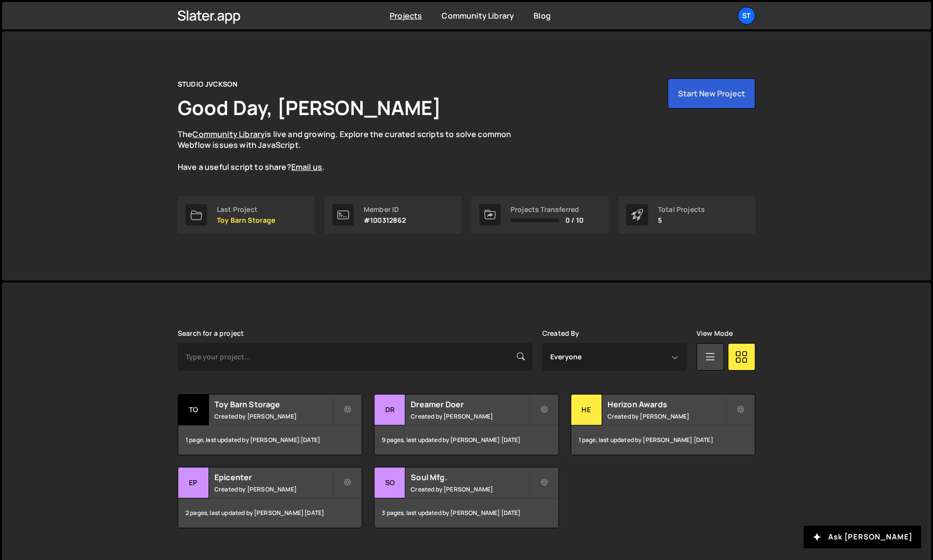 This screenshot has width=933, height=560. What do you see at coordinates (354, 150) in the screenshot?
I see `p: The is live and growing. Explore the curated scripts to solve common Webflow issues with JavaScri...` at bounding box center [354, 150].